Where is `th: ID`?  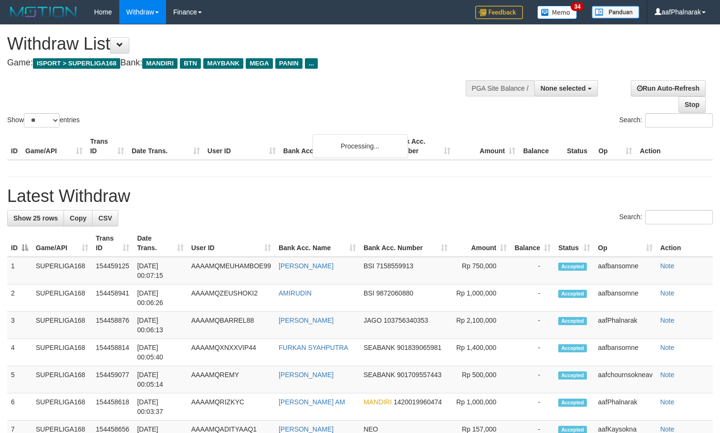
th: ID is located at coordinates (14, 146).